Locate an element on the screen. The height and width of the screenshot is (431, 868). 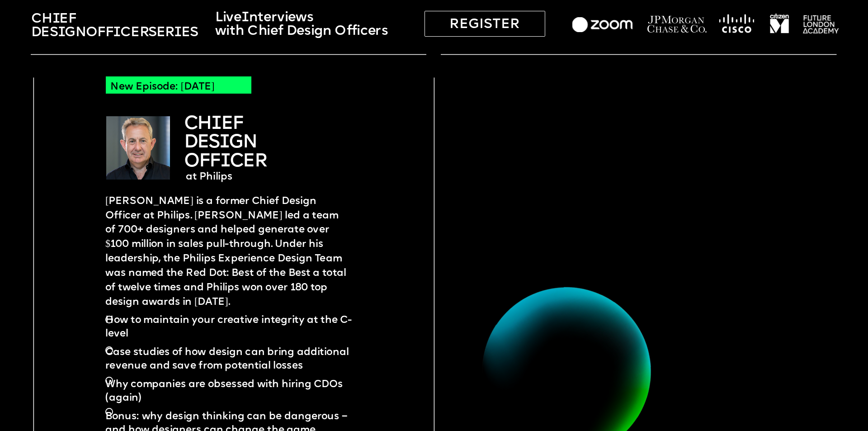
span: CH EF is located at coordinates (213, 124).